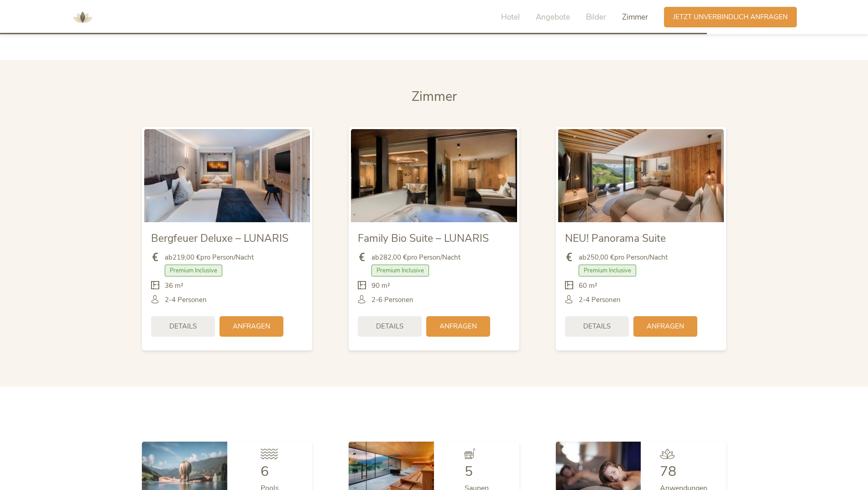  What do you see at coordinates (227, 176) in the screenshot?
I see `img: Bergfeuer Deluxe – LUNARIS` at bounding box center [227, 176].